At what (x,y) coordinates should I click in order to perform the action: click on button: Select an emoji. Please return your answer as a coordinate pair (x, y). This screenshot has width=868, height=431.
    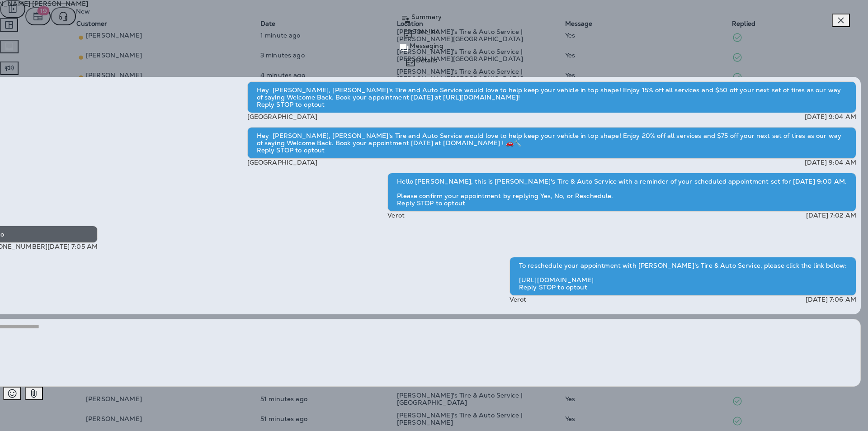
    Looking at the image, I should click on (12, 394).